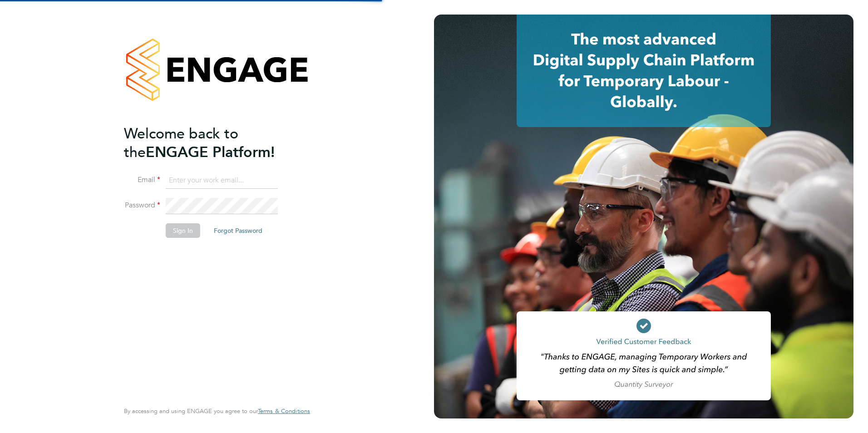 Image resolution: width=868 pixels, height=433 pixels. Describe the element at coordinates (213, 143) in the screenshot. I see `h2: ENGAGE Platform!` at that location.